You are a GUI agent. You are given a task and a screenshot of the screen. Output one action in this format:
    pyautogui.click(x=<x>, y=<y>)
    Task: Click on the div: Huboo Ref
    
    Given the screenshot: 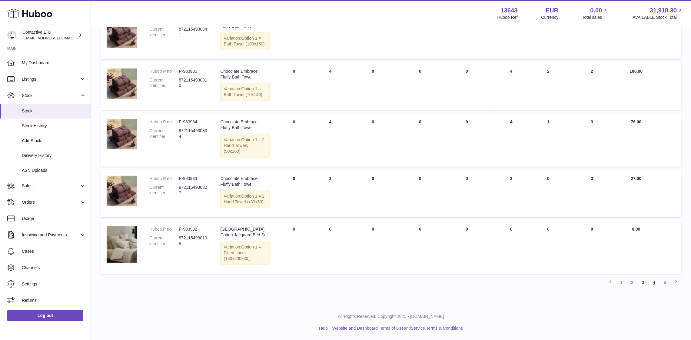 What is the action you would take?
    pyautogui.click(x=507, y=17)
    